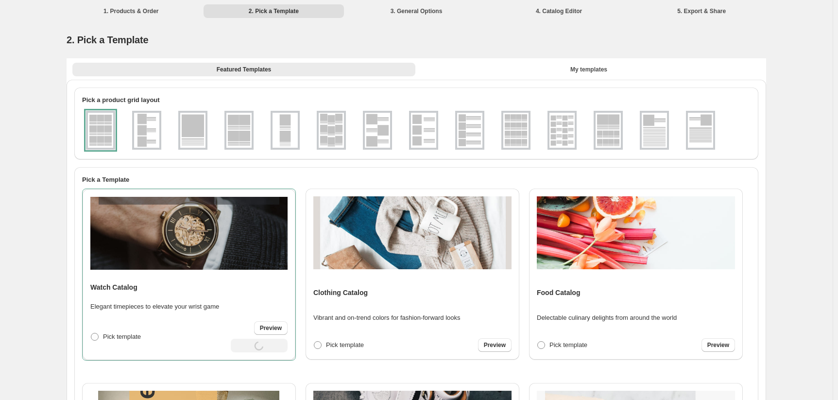 This screenshot has height=400, width=838. I want to click on img: g1x2v1, so click(285, 130).